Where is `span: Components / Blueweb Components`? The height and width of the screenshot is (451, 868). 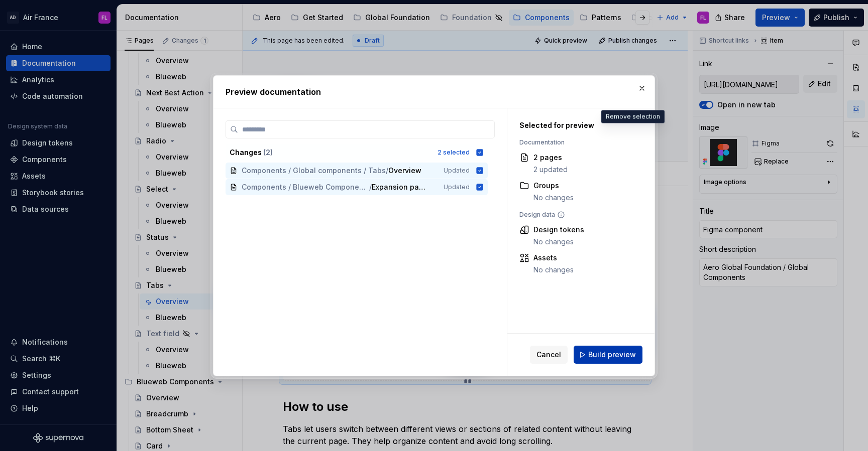 span: Components / Blueweb Components is located at coordinates (305, 187).